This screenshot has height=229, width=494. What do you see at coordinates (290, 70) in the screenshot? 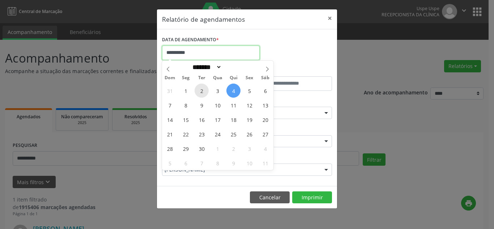
I see `label: ATÉ` at bounding box center [290, 70].